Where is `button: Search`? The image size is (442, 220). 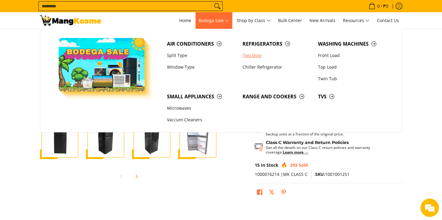 button: Search is located at coordinates (217, 6).